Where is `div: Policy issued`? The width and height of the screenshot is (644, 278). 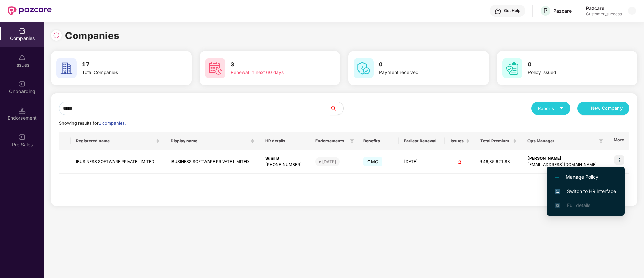 div: Policy issued is located at coordinates (570, 73).